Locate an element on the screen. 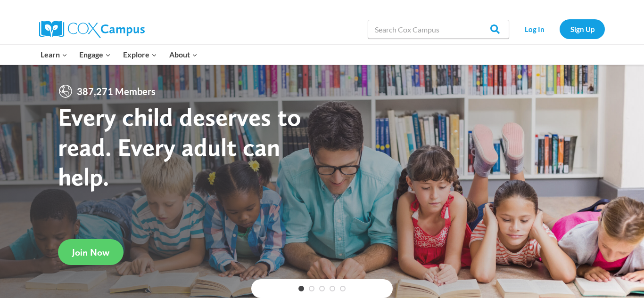 This screenshot has height=298, width=644. a: 3 is located at coordinates (322, 289).